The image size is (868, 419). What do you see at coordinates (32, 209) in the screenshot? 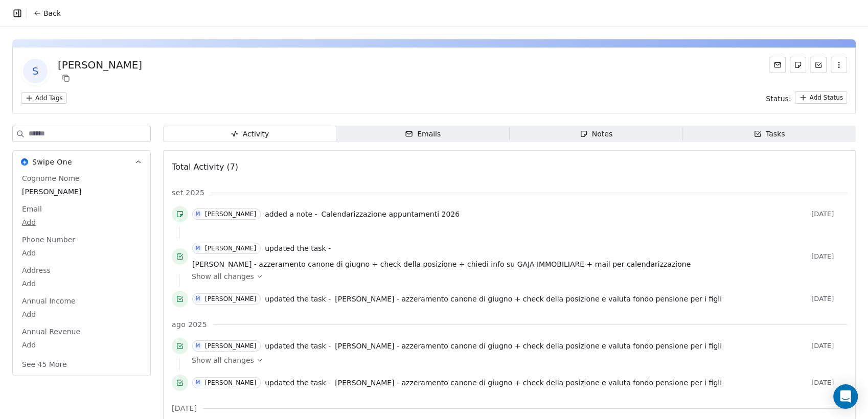
I see `span: Email` at bounding box center [32, 209].